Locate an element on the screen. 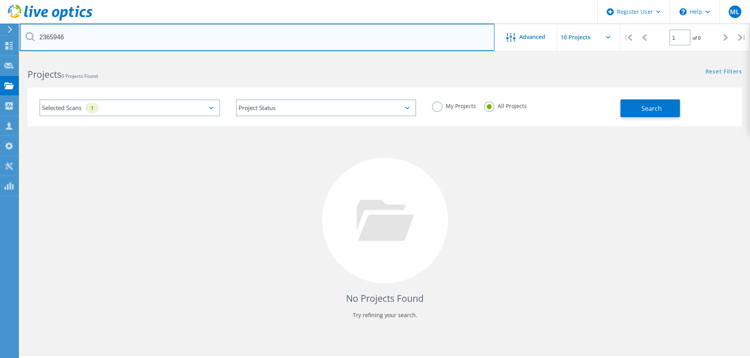 This screenshot has height=358, width=750. div: Project Status is located at coordinates (326, 108).